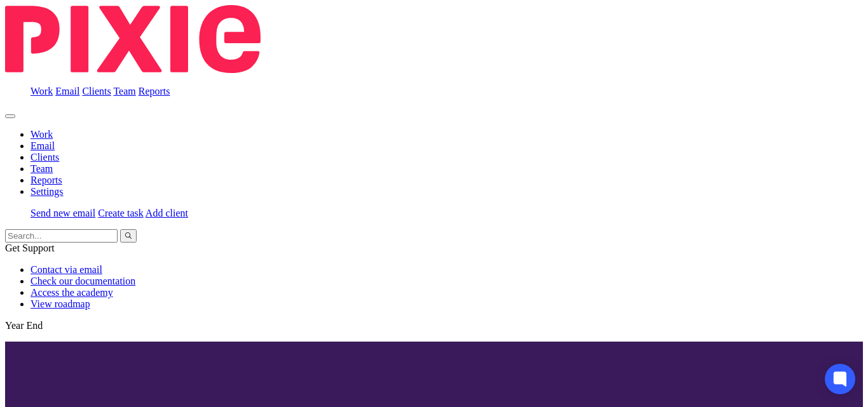 The width and height of the screenshot is (868, 407). Describe the element at coordinates (83, 281) in the screenshot. I see `a: Check our documentation` at that location.